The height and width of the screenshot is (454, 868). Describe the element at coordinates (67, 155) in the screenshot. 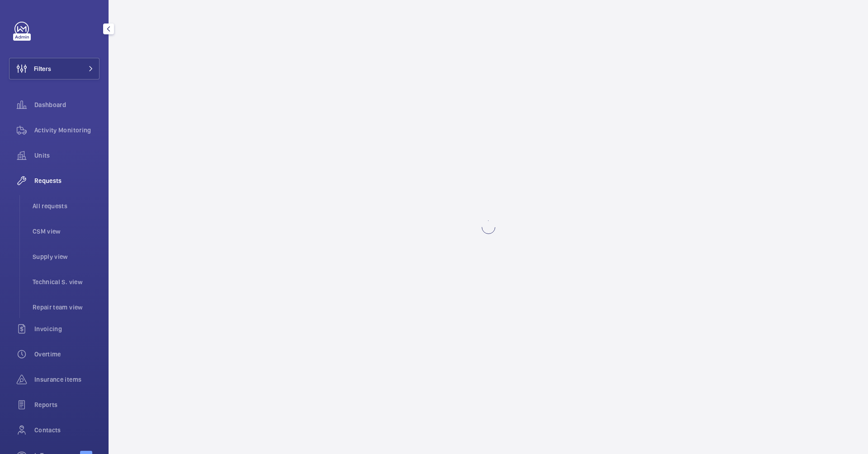

I see `span: Units` at that location.